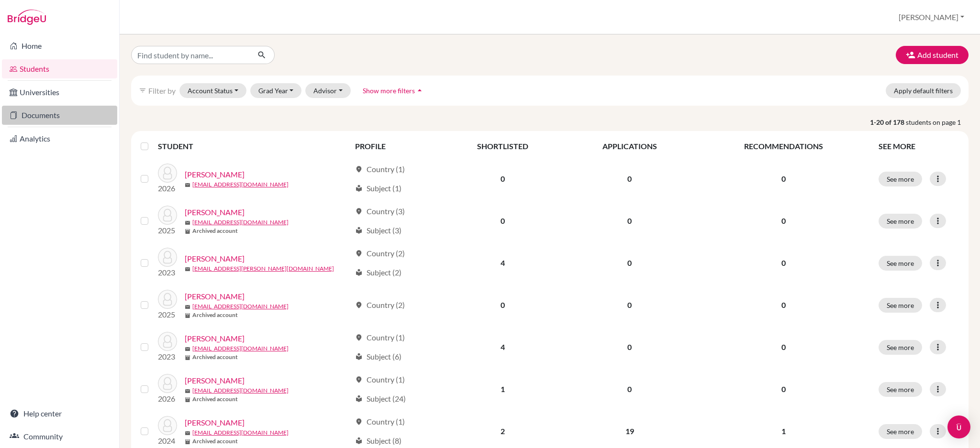  What do you see at coordinates (143, 91) in the screenshot?
I see `i: filter_list` at bounding box center [143, 91].